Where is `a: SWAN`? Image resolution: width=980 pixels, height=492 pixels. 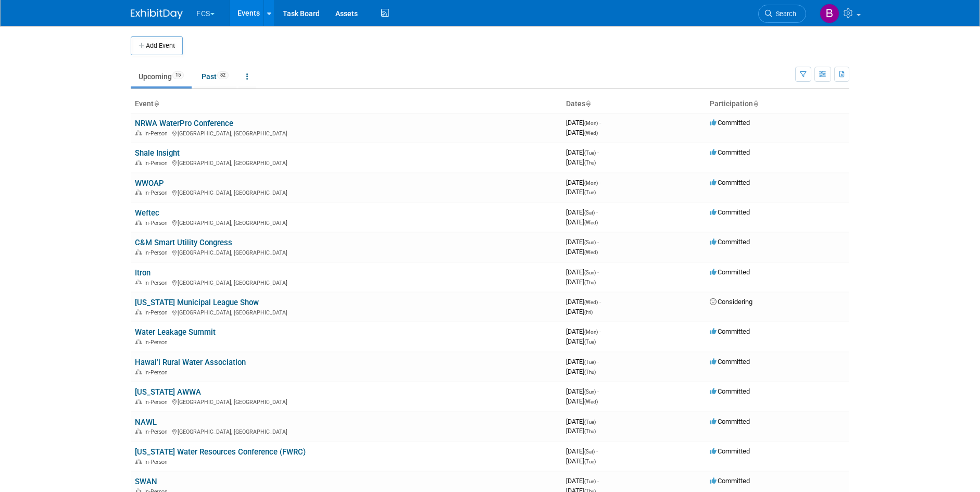 a: SWAN is located at coordinates (146, 482).